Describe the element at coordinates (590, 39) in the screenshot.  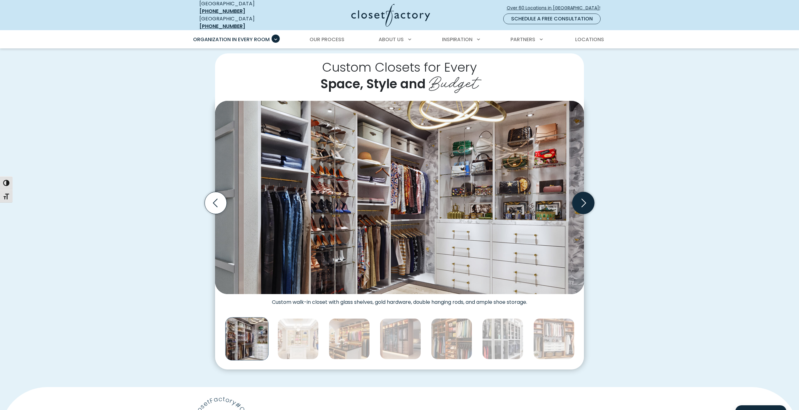
I see `span: Locations` at that location.